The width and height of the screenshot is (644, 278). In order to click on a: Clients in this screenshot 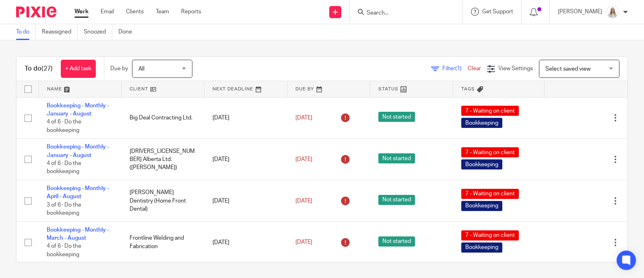, I will do `click(135, 12)`.